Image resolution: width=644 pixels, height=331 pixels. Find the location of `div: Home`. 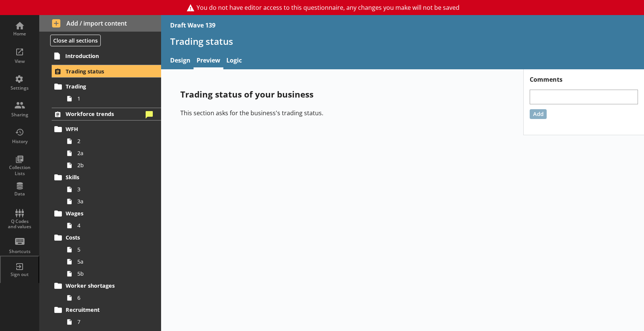

div: Home is located at coordinates (19, 34).